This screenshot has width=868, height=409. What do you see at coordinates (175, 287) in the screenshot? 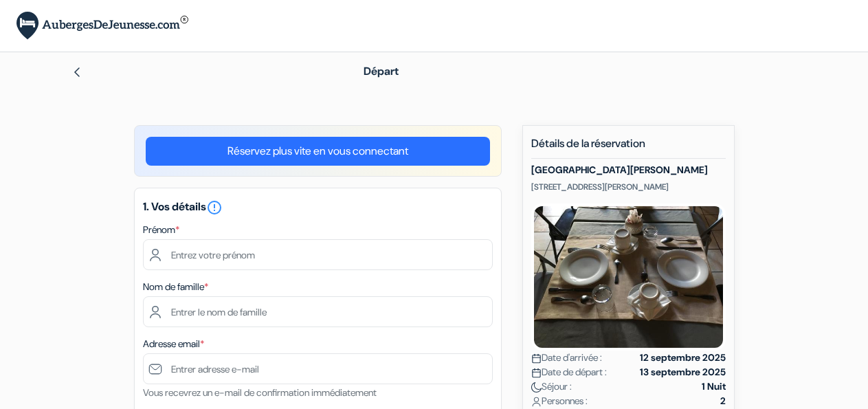
I see `label: Nom de famille` at bounding box center [175, 287].